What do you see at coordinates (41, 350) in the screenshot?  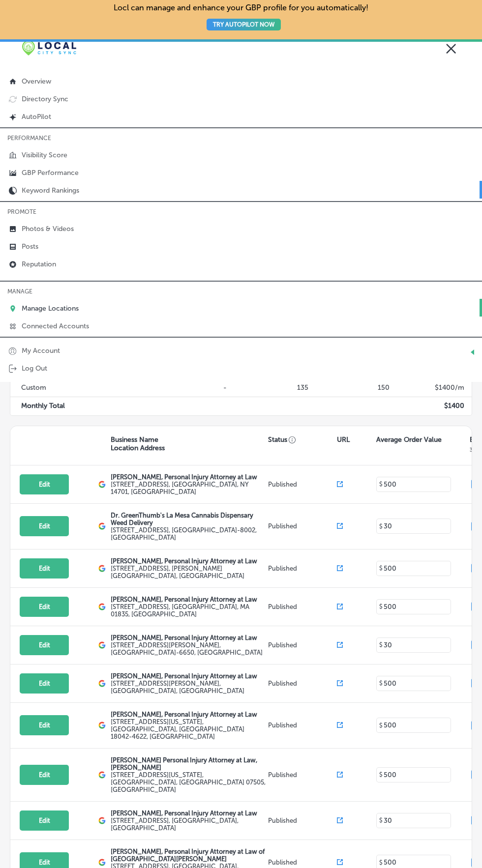 I see `p: My Account` at bounding box center [41, 350].